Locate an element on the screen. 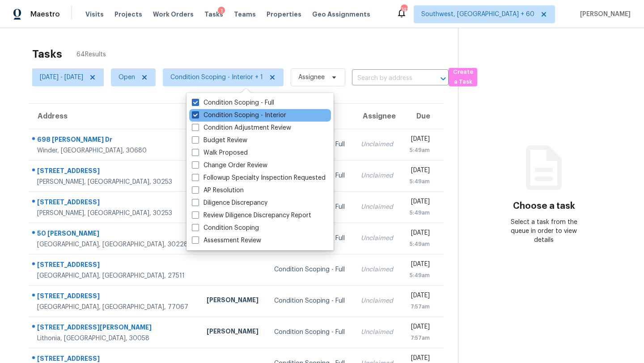  h3: Choose a task is located at coordinates (544, 206).